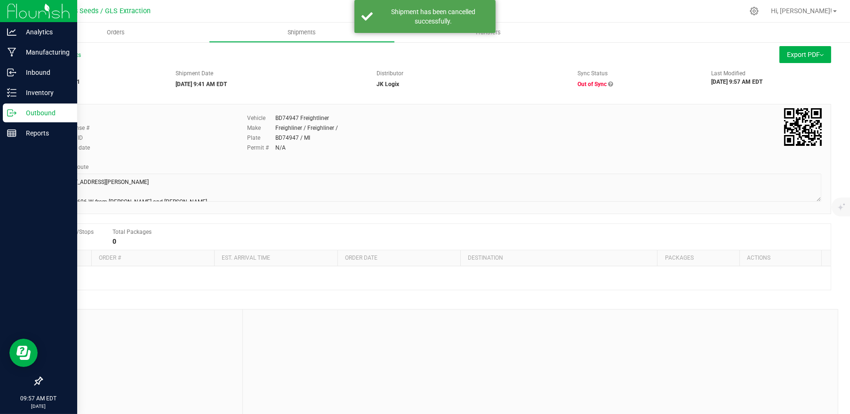  I want to click on th: Packages, so click(698, 258).